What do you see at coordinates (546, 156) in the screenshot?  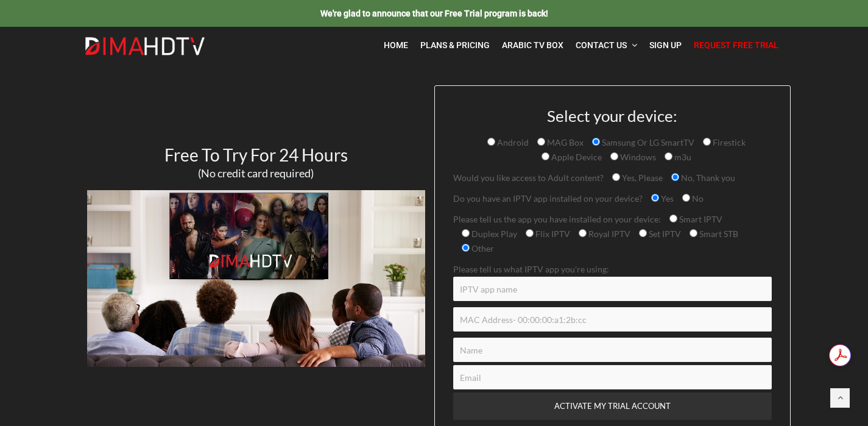 I see `input: Apple Device` at bounding box center [546, 156].